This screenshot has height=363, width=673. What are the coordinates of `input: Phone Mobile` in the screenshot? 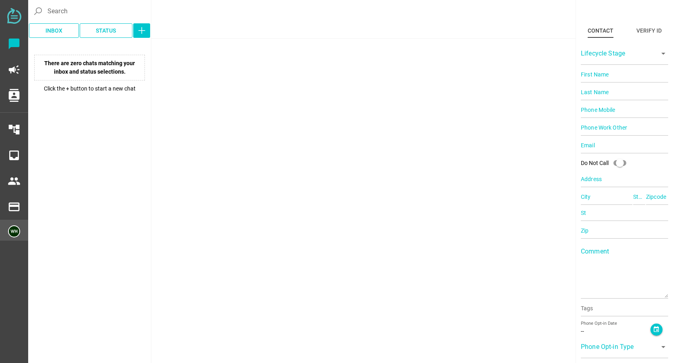 It's located at (624, 110).